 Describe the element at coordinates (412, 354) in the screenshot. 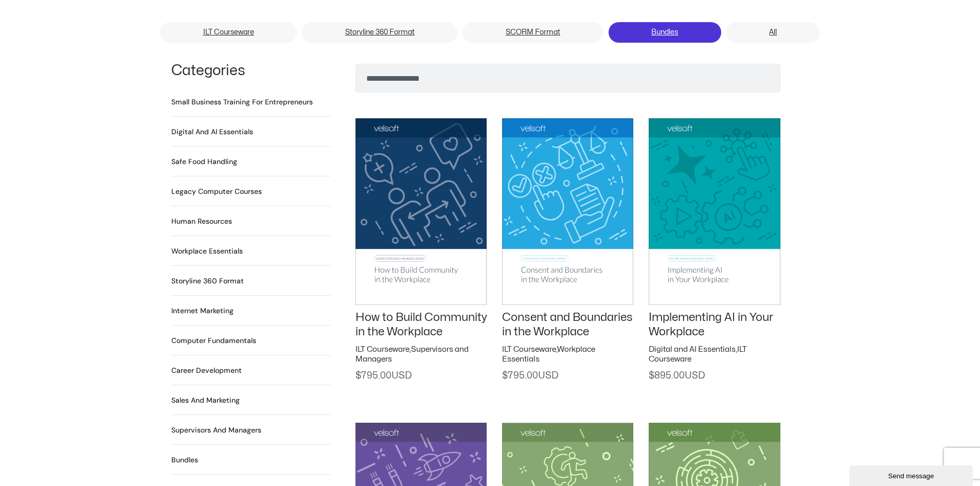

I see `a: Supervisors and Managers` at that location.